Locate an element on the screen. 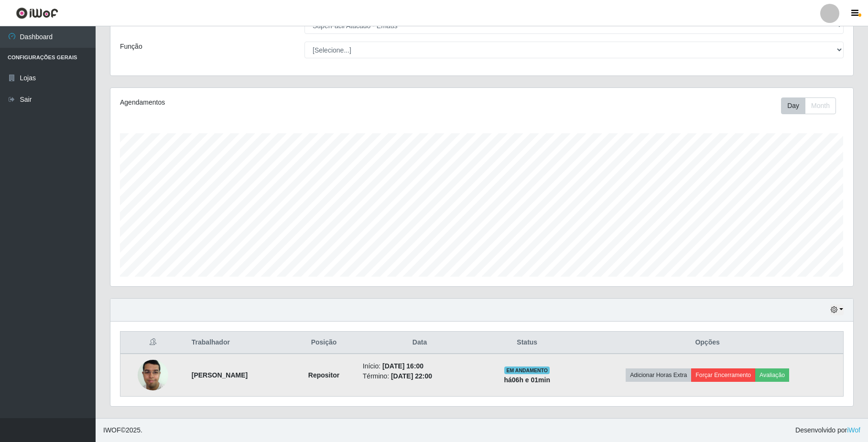 This screenshot has width=868, height=442. button: Day is located at coordinates (793, 105).